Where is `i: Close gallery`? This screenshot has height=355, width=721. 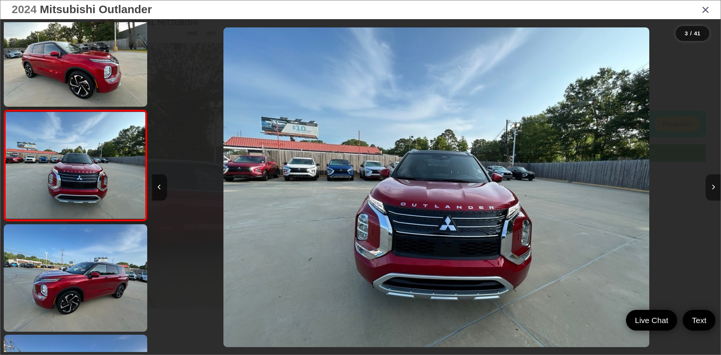 i: Close gallery is located at coordinates (706, 9).